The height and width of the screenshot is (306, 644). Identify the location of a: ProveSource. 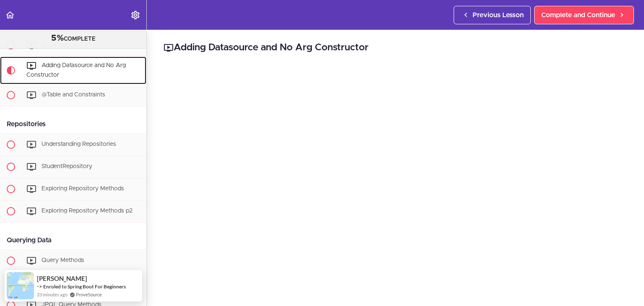
(89, 294).